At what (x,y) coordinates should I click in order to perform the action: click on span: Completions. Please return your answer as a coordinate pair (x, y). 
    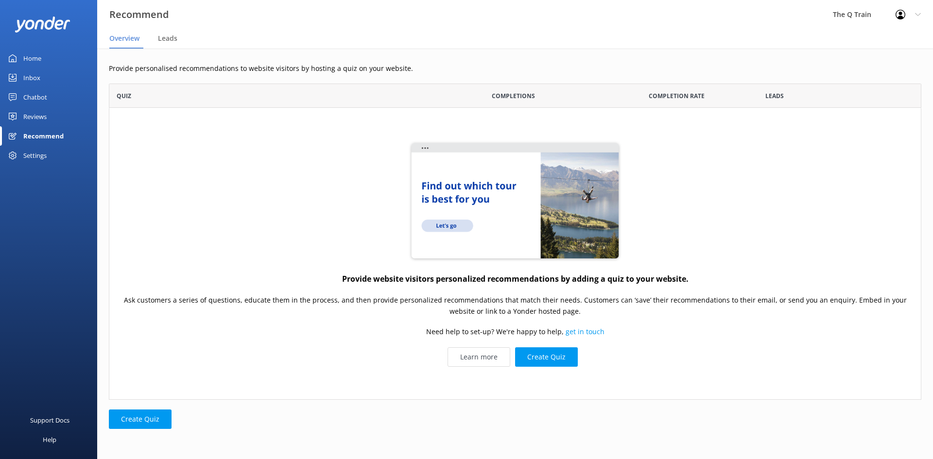
    Looking at the image, I should click on (513, 96).